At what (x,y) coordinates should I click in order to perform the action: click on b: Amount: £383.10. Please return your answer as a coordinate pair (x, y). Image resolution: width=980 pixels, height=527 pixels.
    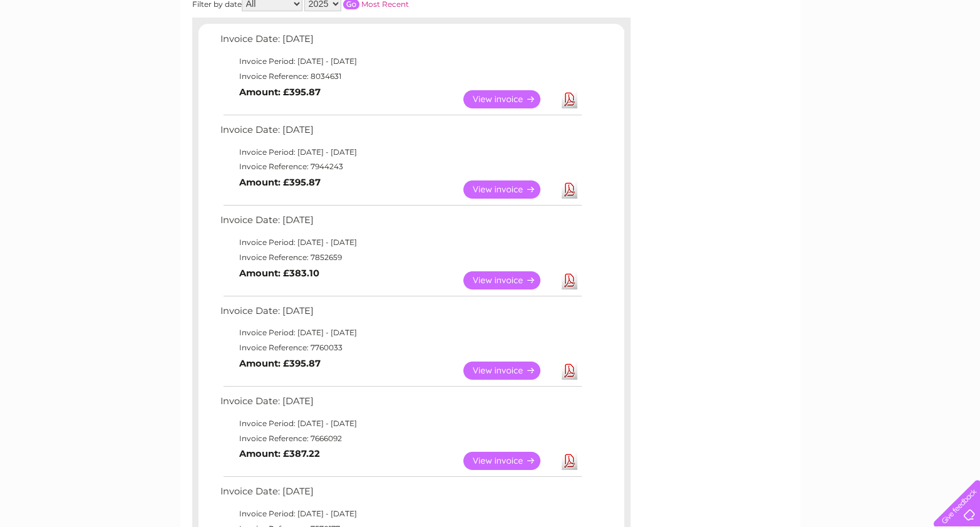
    Looking at the image, I should click on (279, 273).